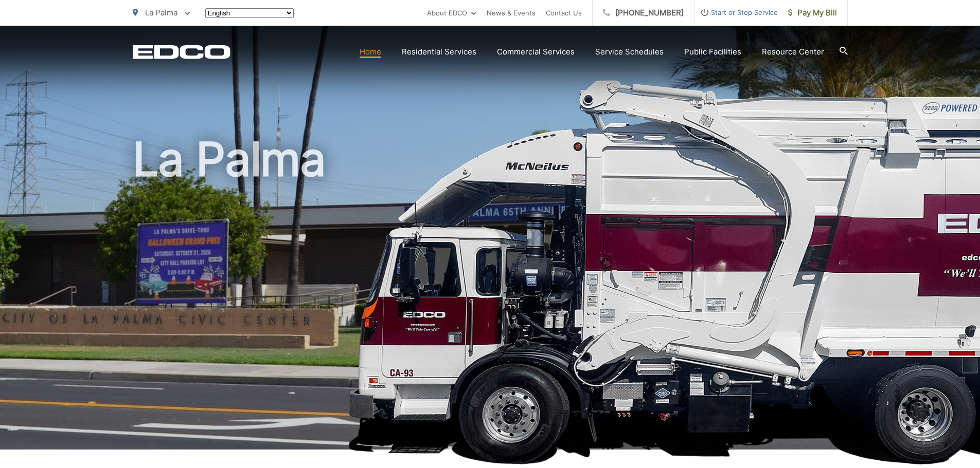  Describe the element at coordinates (439, 52) in the screenshot. I see `a: Residential Services` at that location.